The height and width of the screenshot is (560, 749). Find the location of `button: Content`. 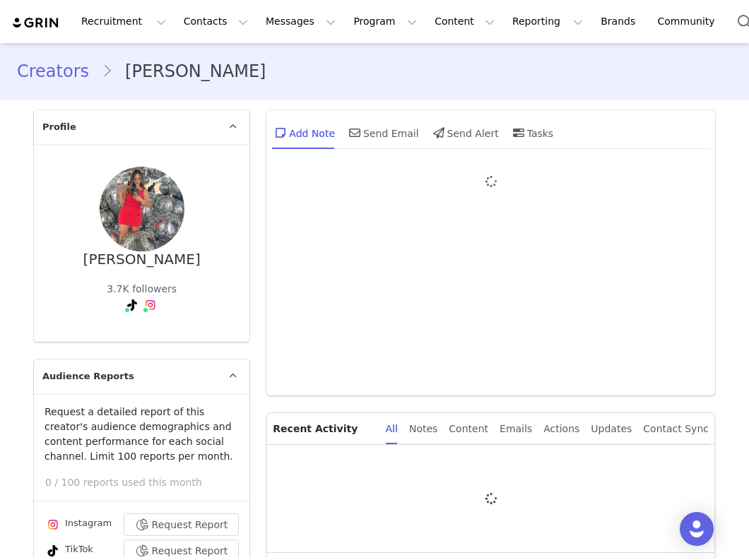

button: Content is located at coordinates (464, 21).